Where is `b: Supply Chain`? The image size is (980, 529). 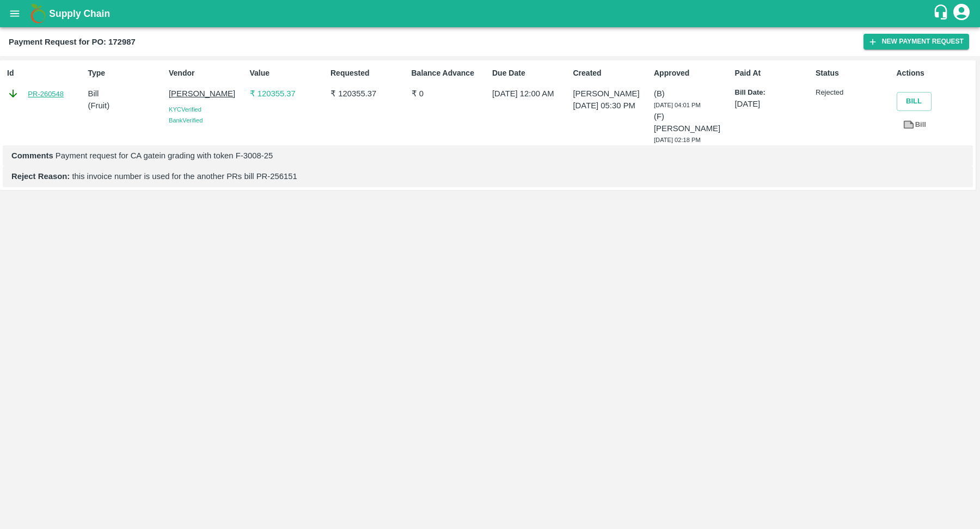
b: Supply Chain is located at coordinates (79, 14).